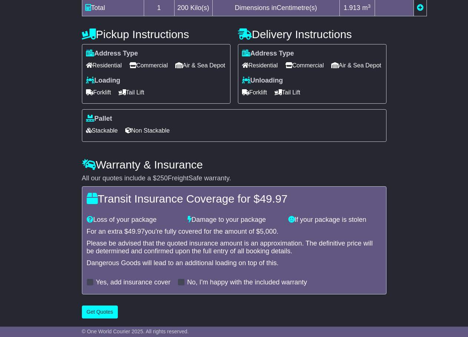 Image resolution: width=468 pixels, height=337 pixels. Describe the element at coordinates (312, 34) in the screenshot. I see `h4: Delivery Instructions` at that location.